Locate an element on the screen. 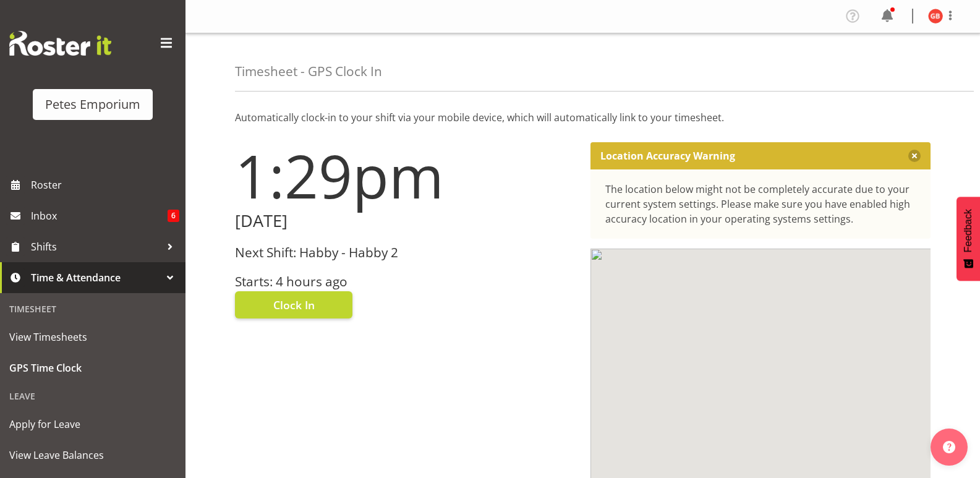 The height and width of the screenshot is (478, 980). span: 6 is located at coordinates (173, 216).